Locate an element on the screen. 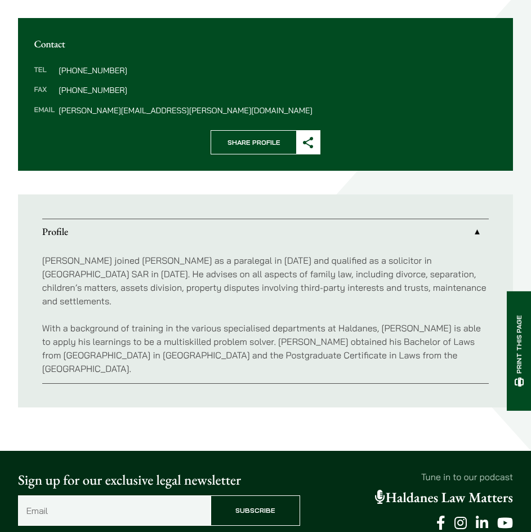 The height and width of the screenshot is (532, 531). button: Share Profile is located at coordinates (265, 142).